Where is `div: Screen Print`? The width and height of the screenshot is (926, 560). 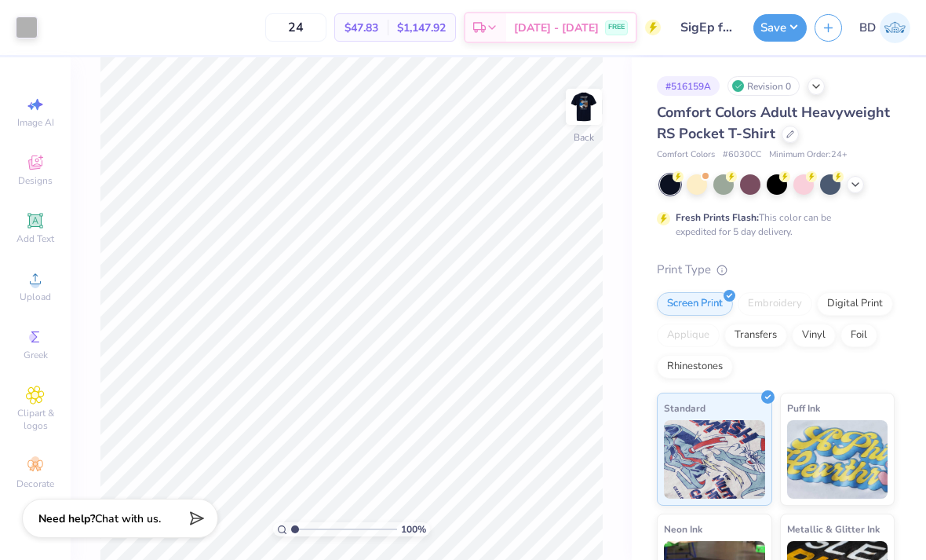 div: Screen Print is located at coordinates (695, 303).